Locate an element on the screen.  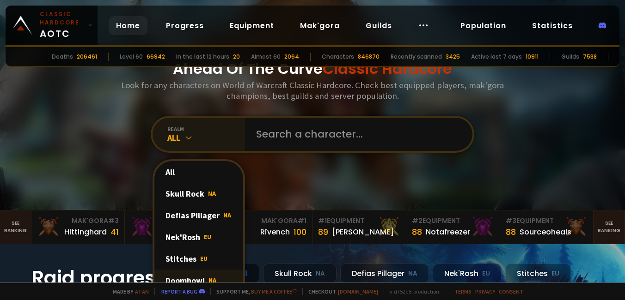
div: Recently scanned is located at coordinates (416, 57).